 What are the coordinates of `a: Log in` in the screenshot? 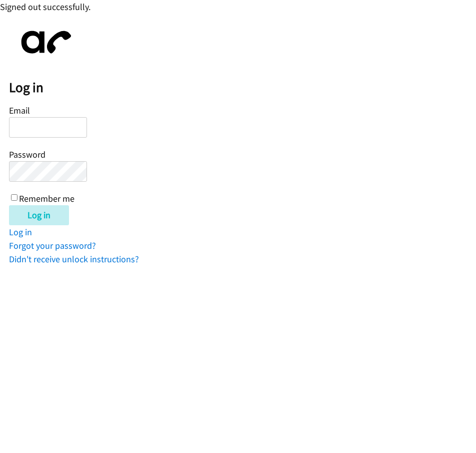 It's located at (21, 232).